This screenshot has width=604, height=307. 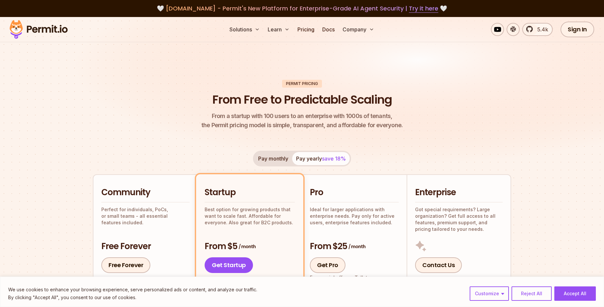 I want to click on a: 5.4k, so click(x=538, y=29).